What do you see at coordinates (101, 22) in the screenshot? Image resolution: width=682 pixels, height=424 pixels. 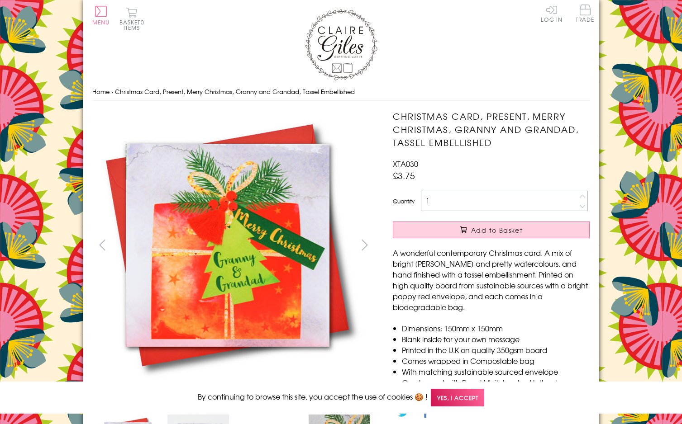 I see `span: Menu` at bounding box center [101, 22].